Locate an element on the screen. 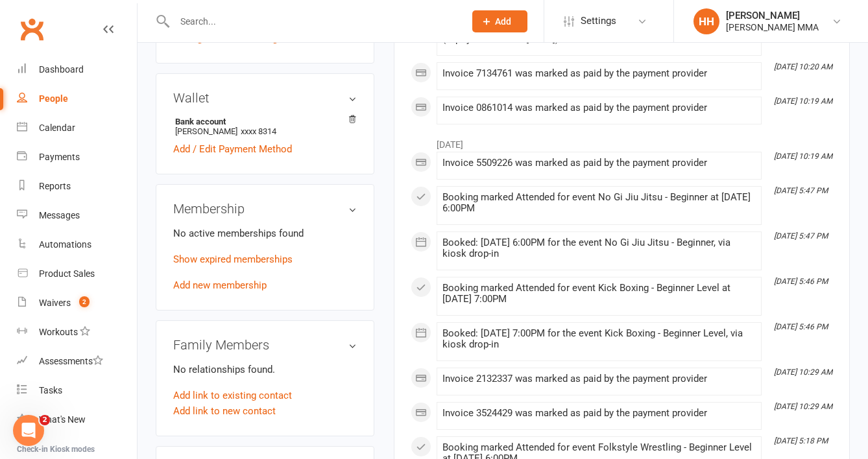 Image resolution: width=868 pixels, height=459 pixels. a: Automations is located at coordinates (76, 244).